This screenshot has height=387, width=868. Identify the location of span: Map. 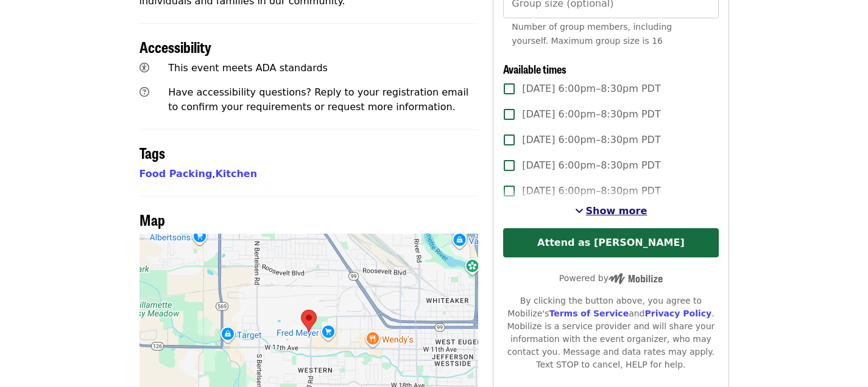
(152, 219).